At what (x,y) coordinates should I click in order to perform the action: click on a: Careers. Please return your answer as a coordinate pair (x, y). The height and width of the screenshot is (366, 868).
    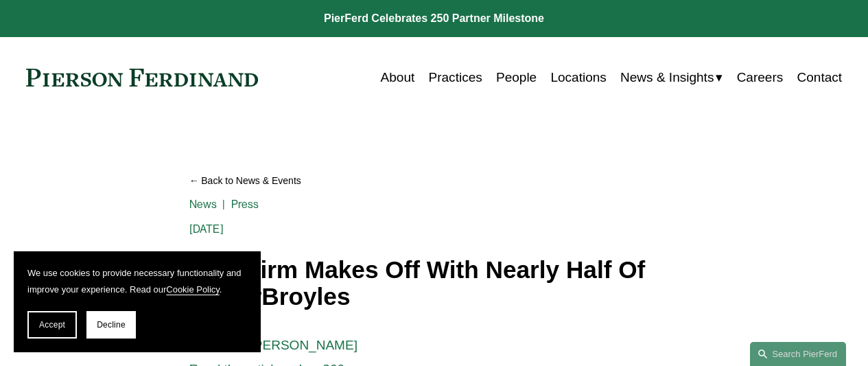
    Looking at the image, I should click on (761, 78).